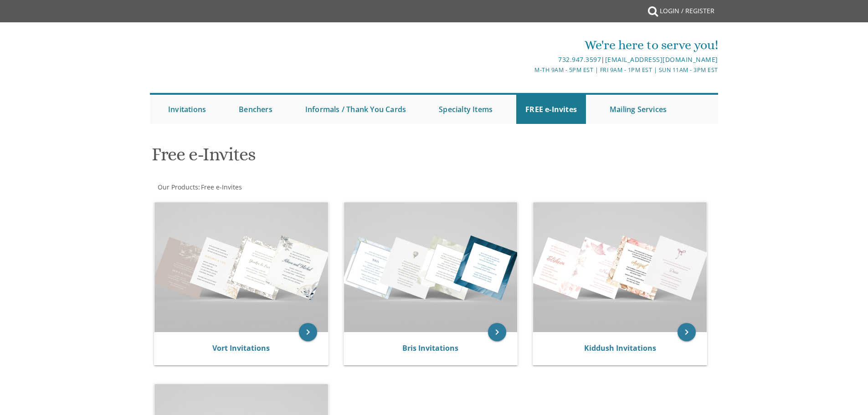 The height and width of the screenshot is (415, 868). I want to click on a: Our Products, so click(177, 187).